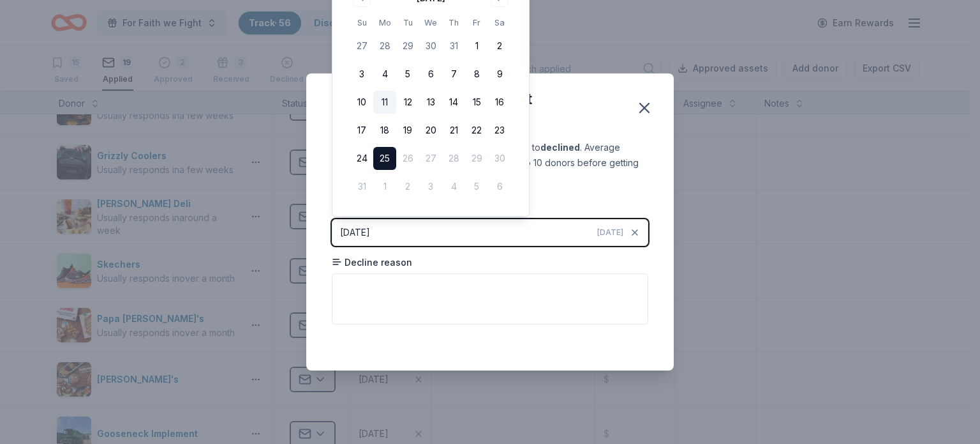 Image resolution: width=980 pixels, height=444 pixels. Describe the element at coordinates (500, 74) in the screenshot. I see `button: 9` at that location.